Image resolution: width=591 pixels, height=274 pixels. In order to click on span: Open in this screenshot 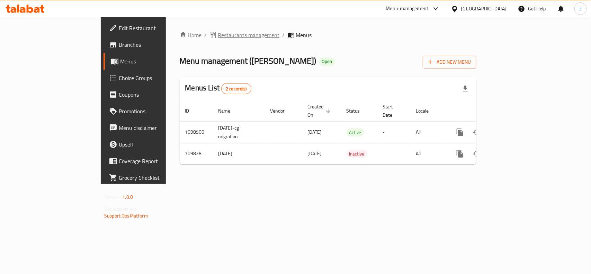, I will do `click(327, 61)`.